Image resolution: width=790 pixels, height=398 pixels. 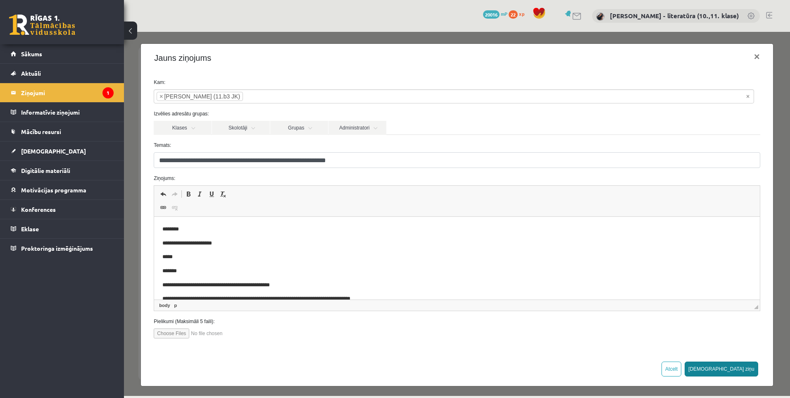 I want to click on button: Atcelt, so click(x=548, y=337).